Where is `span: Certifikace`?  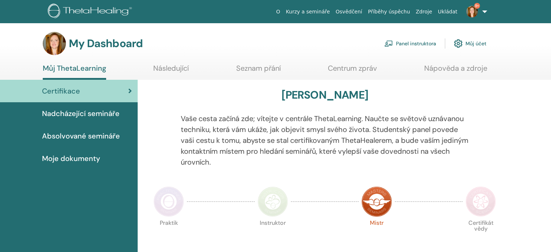
span: Certifikace is located at coordinates (61, 91).